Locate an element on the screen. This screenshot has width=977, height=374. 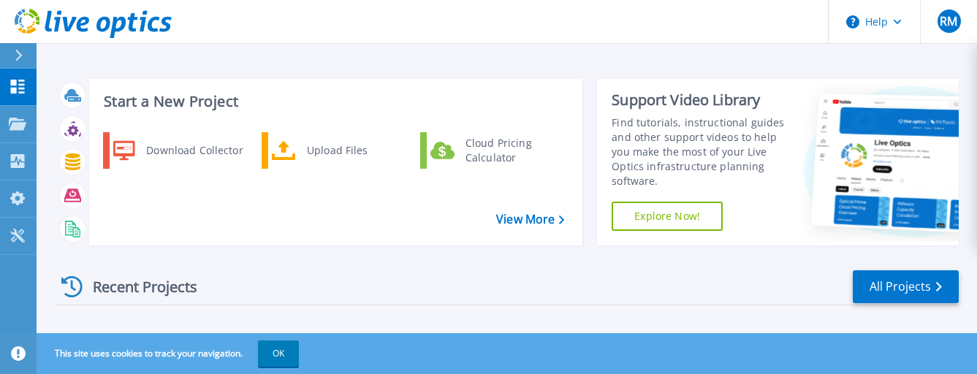
h3: Start a New Project is located at coordinates (333, 102).